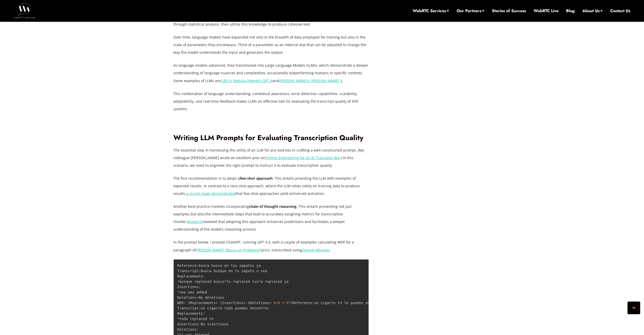  Describe the element at coordinates (194, 222) in the screenshot. I see `a: Research` at that location.